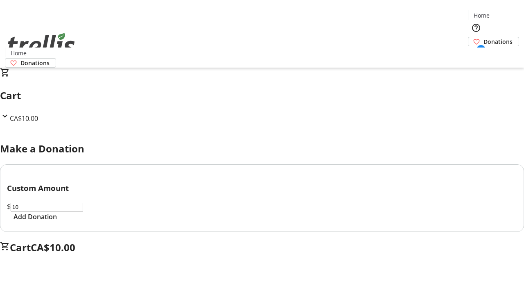 This screenshot has width=524, height=295. I want to click on button: Add Donation, so click(35, 217).